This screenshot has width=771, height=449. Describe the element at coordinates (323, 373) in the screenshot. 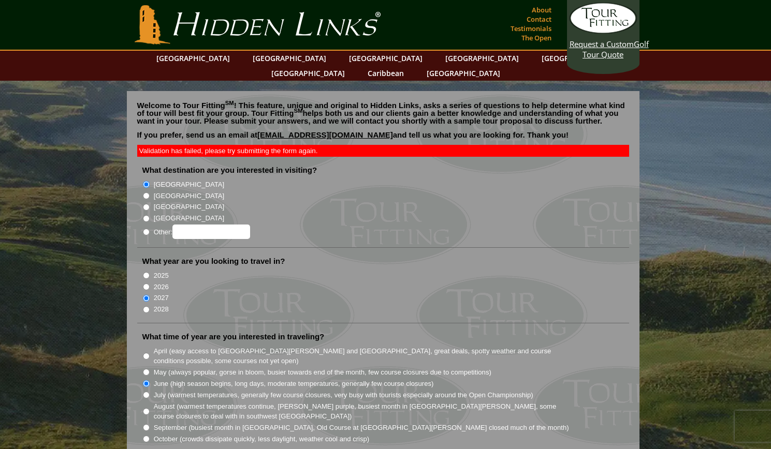

I see `label: May (always popular, gorse in bloom, busier towards end of the month, few course closures due to ...` at that location.